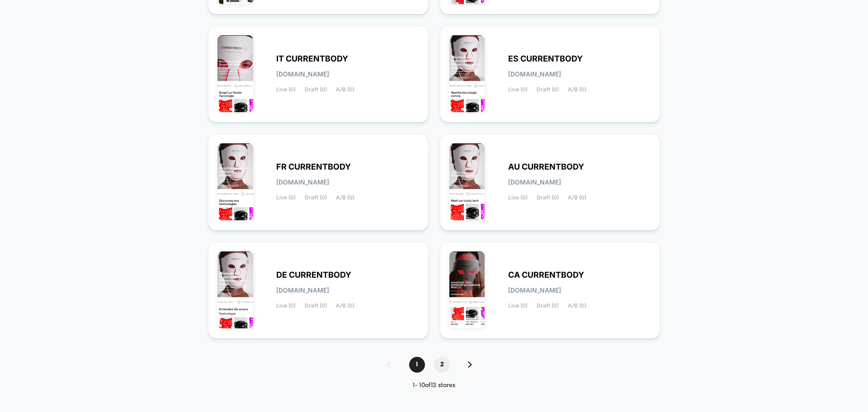 The height and width of the screenshot is (412, 868). What do you see at coordinates (312, 59) in the screenshot?
I see `span: IT CURRENTBODY` at bounding box center [312, 59].